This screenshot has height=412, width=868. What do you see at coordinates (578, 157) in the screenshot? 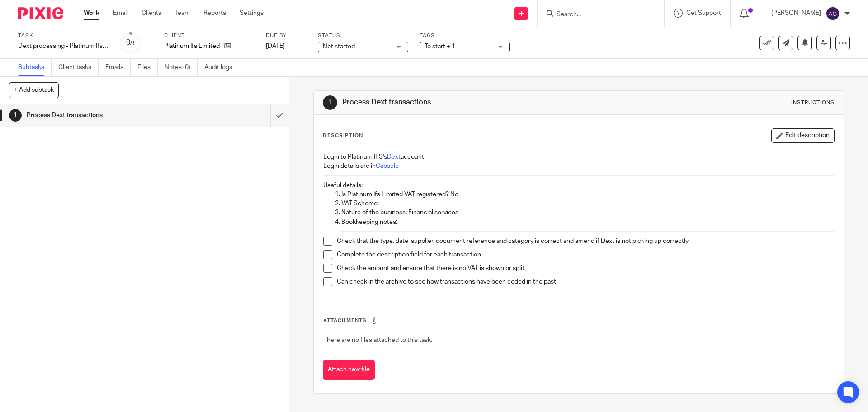
I see `p: Login to Platinum IFS's account` at bounding box center [578, 157].